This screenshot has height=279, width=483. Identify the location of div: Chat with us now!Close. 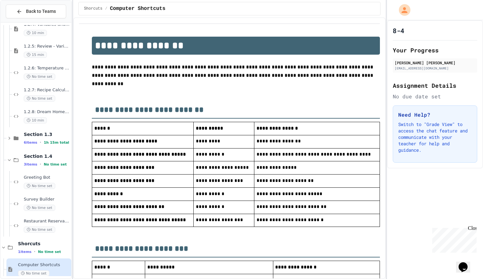
(23, 22).